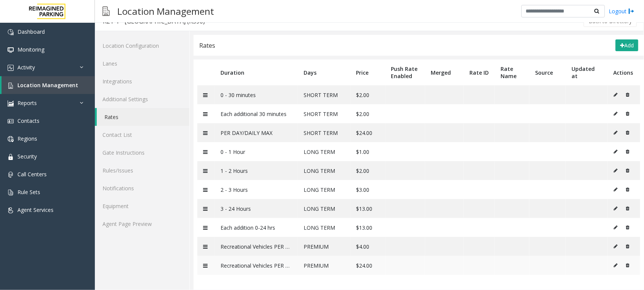 Image resolution: width=644 pixels, height=290 pixels. I want to click on td: 2 - 3 Hours, so click(256, 190).